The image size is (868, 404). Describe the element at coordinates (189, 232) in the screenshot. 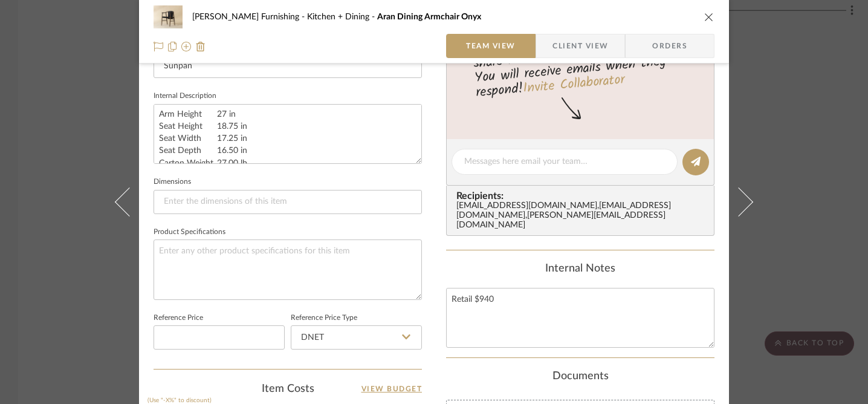

I see `label: Product Specifications` at that location.